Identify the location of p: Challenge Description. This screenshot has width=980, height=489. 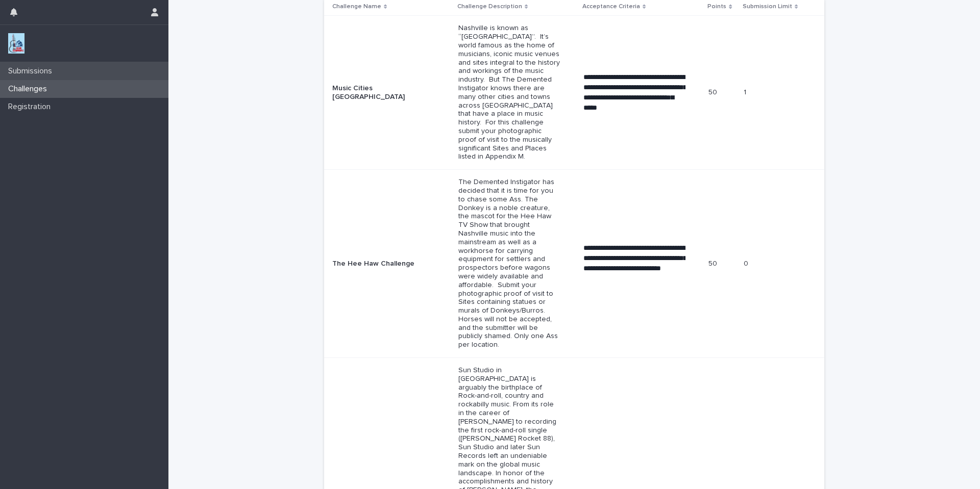
(489, 7).